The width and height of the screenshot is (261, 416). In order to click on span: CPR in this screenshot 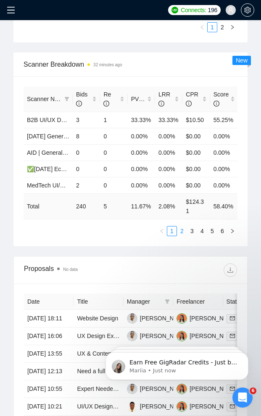, I will do `click(192, 99)`.